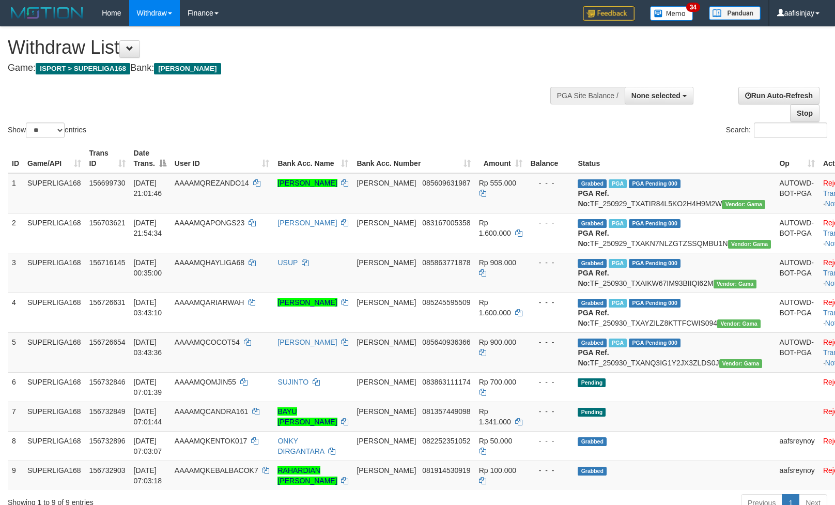 This screenshot has height=505, width=835. What do you see at coordinates (54, 158) in the screenshot?
I see `th: Game/API: activate to sort column ascending` at bounding box center [54, 158].